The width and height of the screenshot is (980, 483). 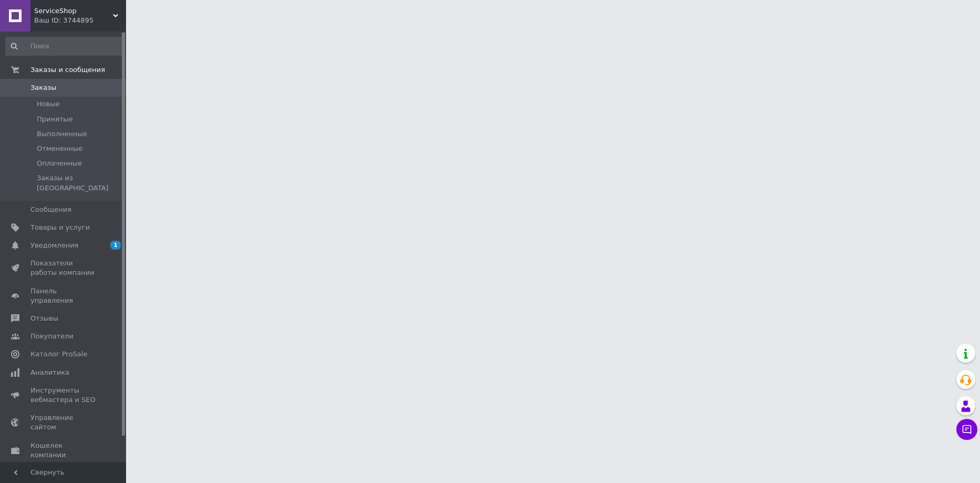 What do you see at coordinates (64, 422) in the screenshot?
I see `span: Управление сайтом` at bounding box center [64, 422].